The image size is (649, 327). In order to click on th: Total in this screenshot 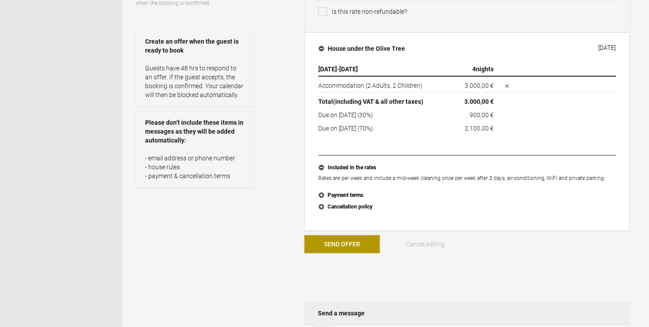, I will do `click(378, 101)`.